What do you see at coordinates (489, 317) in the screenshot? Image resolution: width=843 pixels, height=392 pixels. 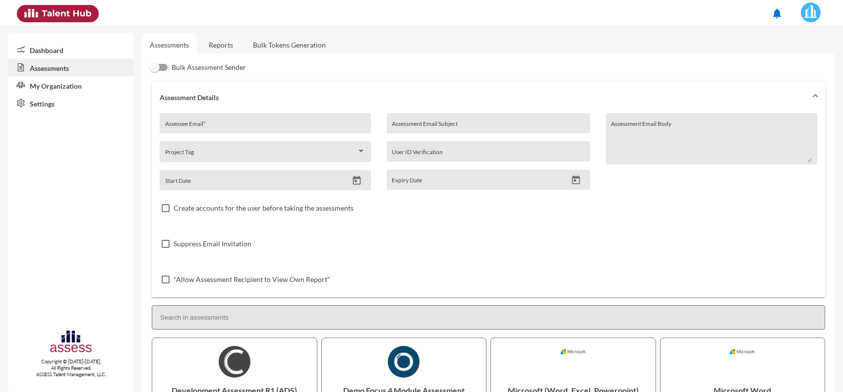 I see `input: Search in assessments` at bounding box center [489, 317].